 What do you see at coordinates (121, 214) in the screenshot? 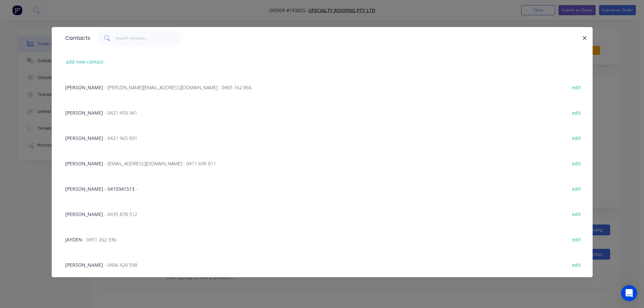
I see `span: - 0435 878 512` at bounding box center [121, 214].